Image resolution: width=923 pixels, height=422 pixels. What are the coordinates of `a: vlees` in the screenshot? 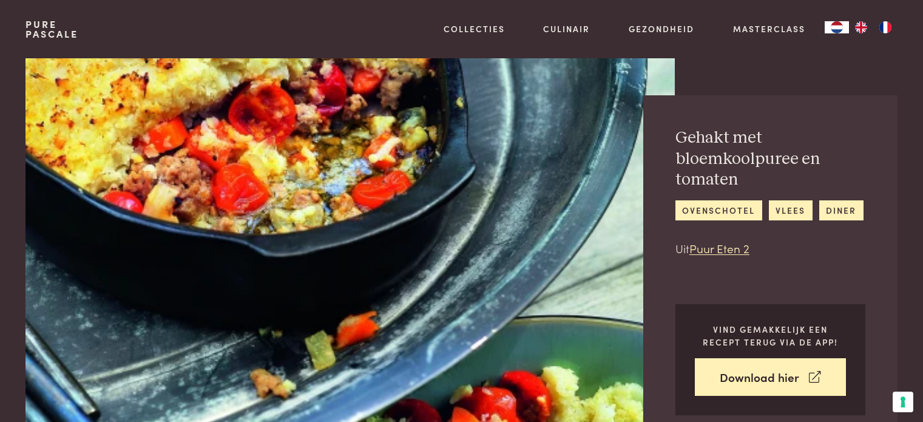 It's located at (791, 210).